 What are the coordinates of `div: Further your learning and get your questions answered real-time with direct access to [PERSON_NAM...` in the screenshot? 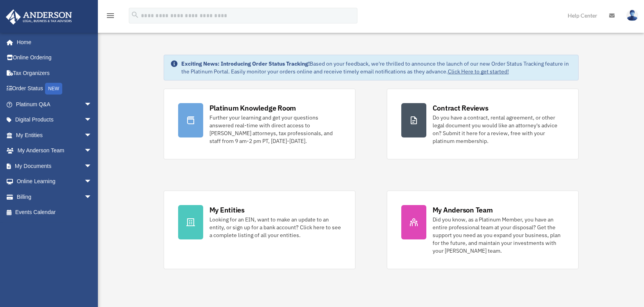 It's located at (275, 130).